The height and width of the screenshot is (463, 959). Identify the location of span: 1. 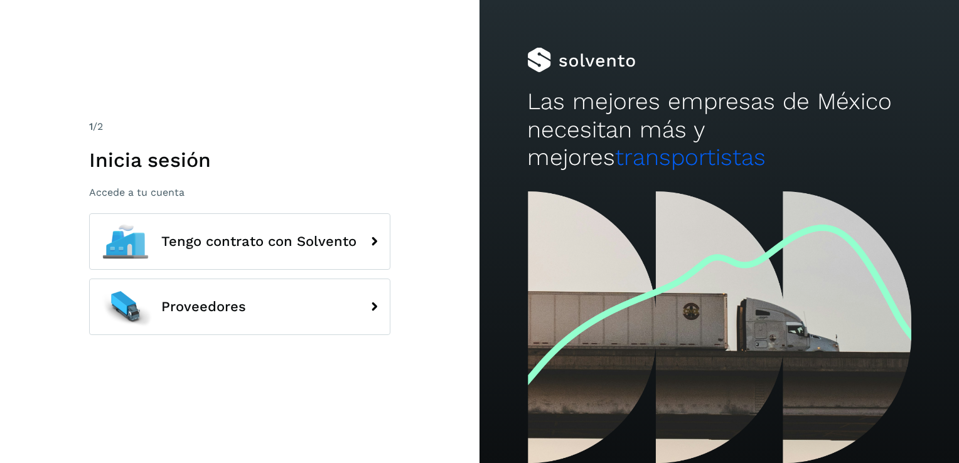
(91, 126).